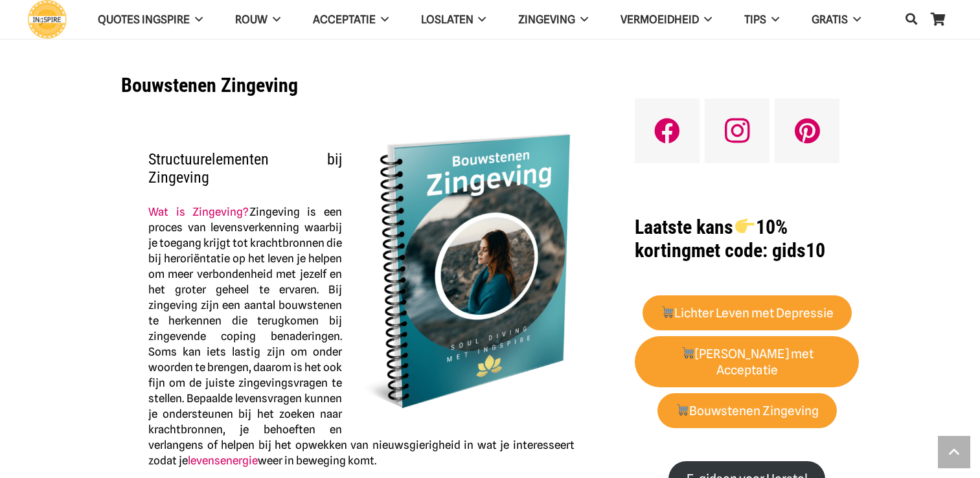 The height and width of the screenshot is (478, 980). What do you see at coordinates (660, 19) in the screenshot?
I see `span: VERMOEIDHEID` at bounding box center [660, 19].